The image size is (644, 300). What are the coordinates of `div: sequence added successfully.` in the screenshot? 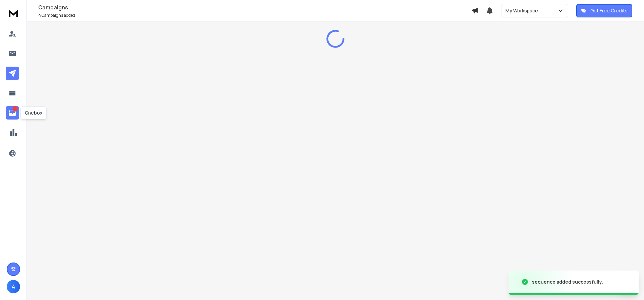 It's located at (568, 282).